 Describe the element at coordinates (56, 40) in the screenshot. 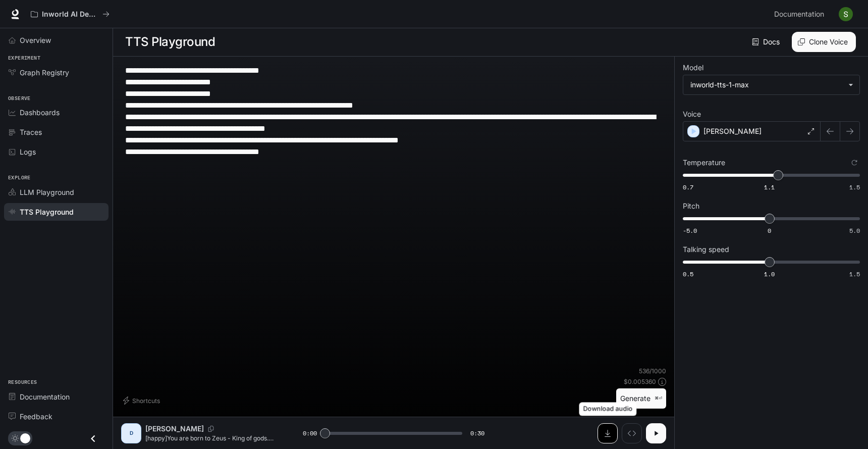

I see `a: Overview` at that location.